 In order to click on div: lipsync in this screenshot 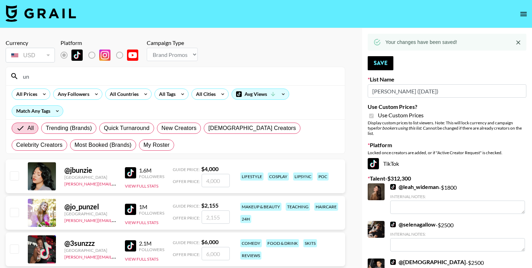, I will do `click(303, 177)`.